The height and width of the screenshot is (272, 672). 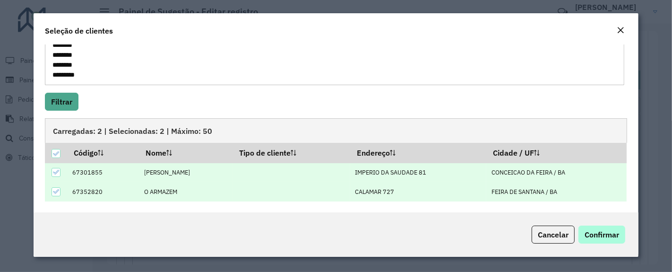 I want to click on td: CONCEICAO DA FEIRA / BA, so click(x=556, y=172).